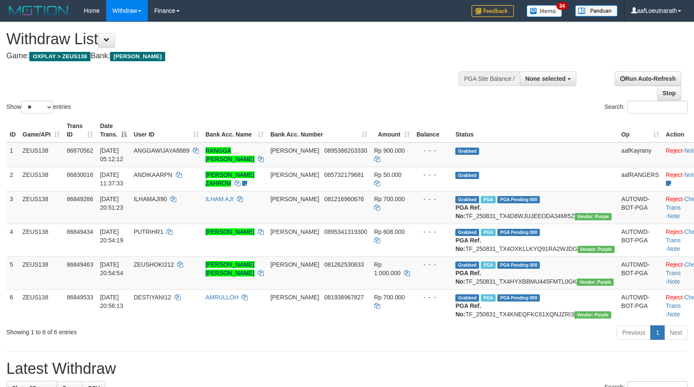 The height and width of the screenshot is (387, 694). What do you see at coordinates (230, 56) in the screenshot?
I see `h4: Game: Bank:` at bounding box center [230, 56].